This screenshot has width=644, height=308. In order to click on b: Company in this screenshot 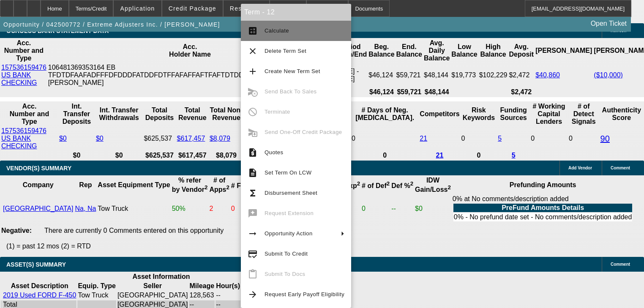, I will do `click(38, 184)`.